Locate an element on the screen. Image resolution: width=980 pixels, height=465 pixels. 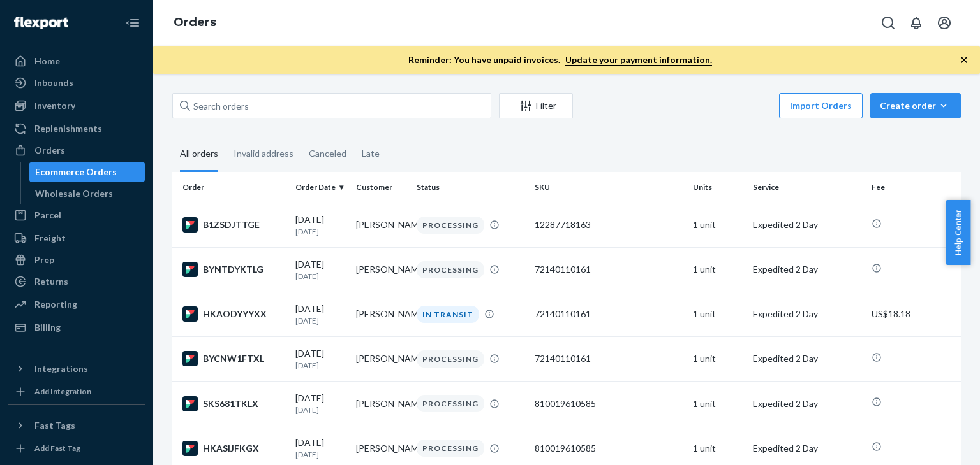
th: Units is located at coordinates (717, 188).